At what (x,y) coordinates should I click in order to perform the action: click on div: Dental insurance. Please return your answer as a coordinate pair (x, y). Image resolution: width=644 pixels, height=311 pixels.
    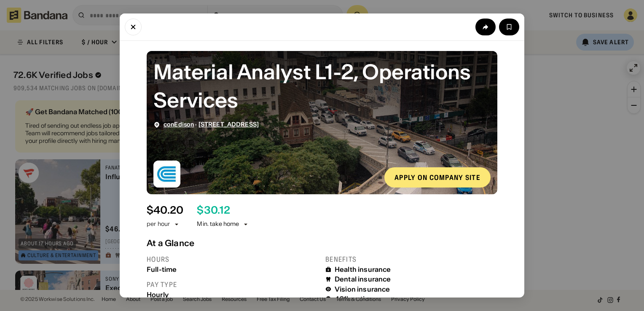
    Looking at the image, I should click on (363, 279).